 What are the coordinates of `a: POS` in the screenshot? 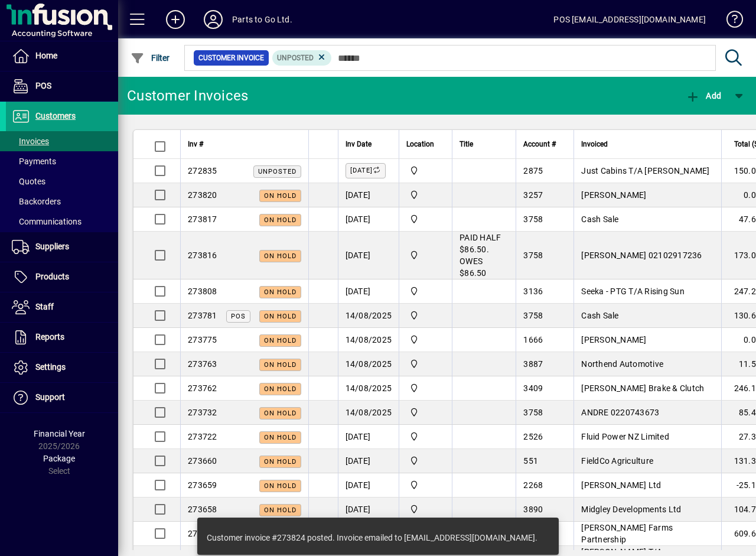 It's located at (62, 86).